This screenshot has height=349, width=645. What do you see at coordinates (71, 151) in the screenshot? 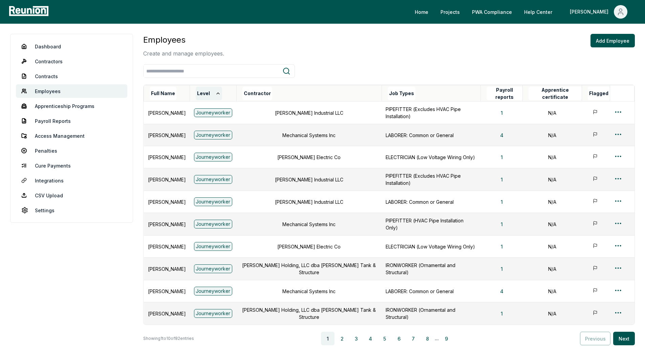
I see `a: Penalties` at bounding box center [71, 151].